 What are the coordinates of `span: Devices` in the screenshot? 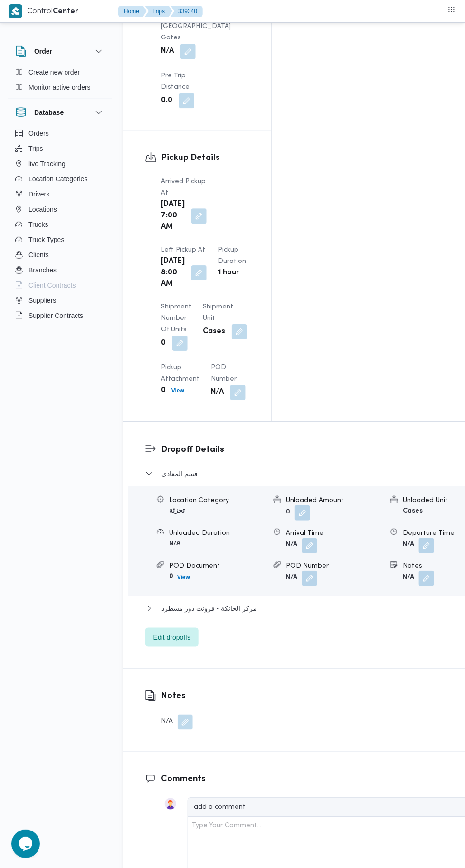 It's located at (40, 331).